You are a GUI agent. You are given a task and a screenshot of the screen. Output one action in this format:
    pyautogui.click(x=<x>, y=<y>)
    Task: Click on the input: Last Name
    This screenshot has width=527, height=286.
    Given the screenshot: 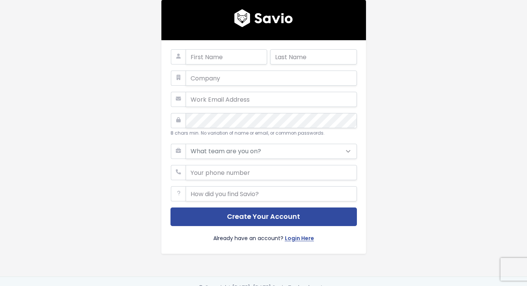 What is the action you would take?
    pyautogui.click(x=313, y=57)
    